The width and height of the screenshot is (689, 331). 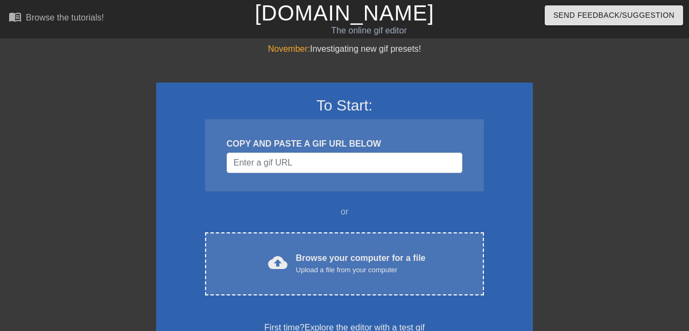 What do you see at coordinates (56, 18) in the screenshot?
I see `a: Browse the tutorials!` at bounding box center [56, 18].